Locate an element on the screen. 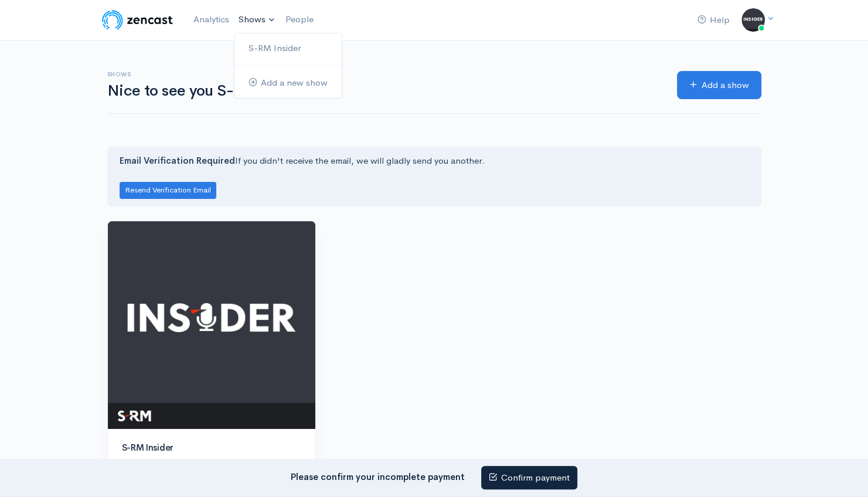  img: ZenCast Logo is located at coordinates (137, 20).